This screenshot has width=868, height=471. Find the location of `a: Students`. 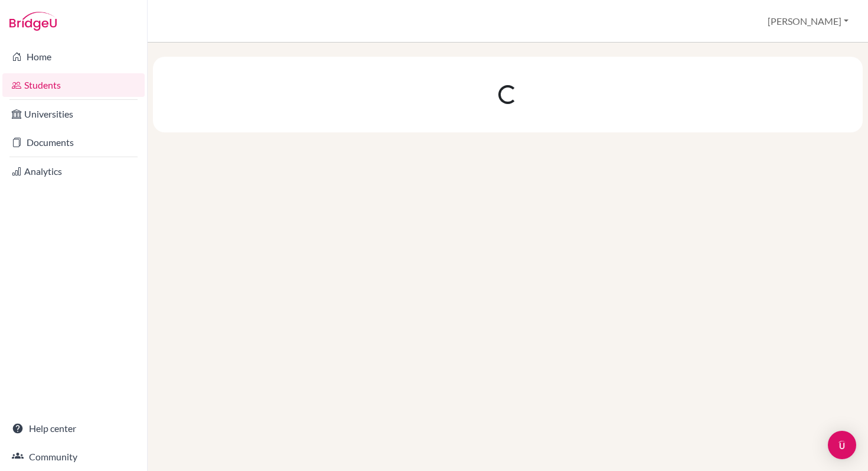

a: Students is located at coordinates (73, 85).